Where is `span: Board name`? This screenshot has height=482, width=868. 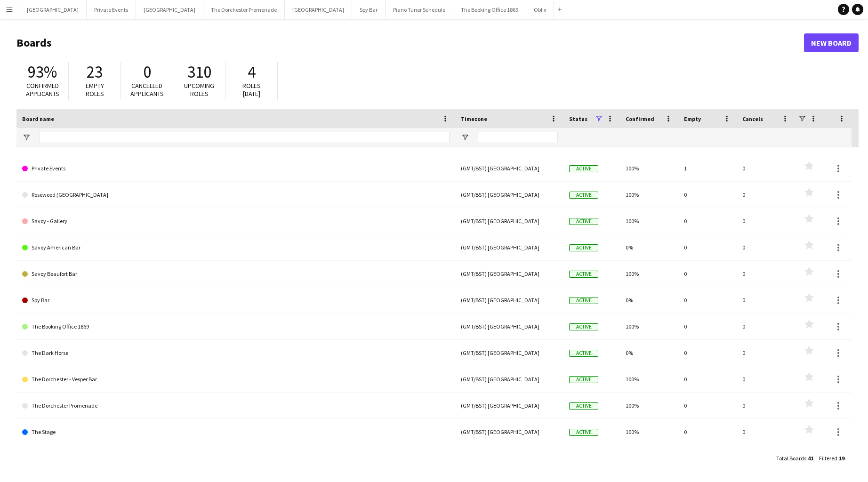
span: Board name is located at coordinates (38, 119).